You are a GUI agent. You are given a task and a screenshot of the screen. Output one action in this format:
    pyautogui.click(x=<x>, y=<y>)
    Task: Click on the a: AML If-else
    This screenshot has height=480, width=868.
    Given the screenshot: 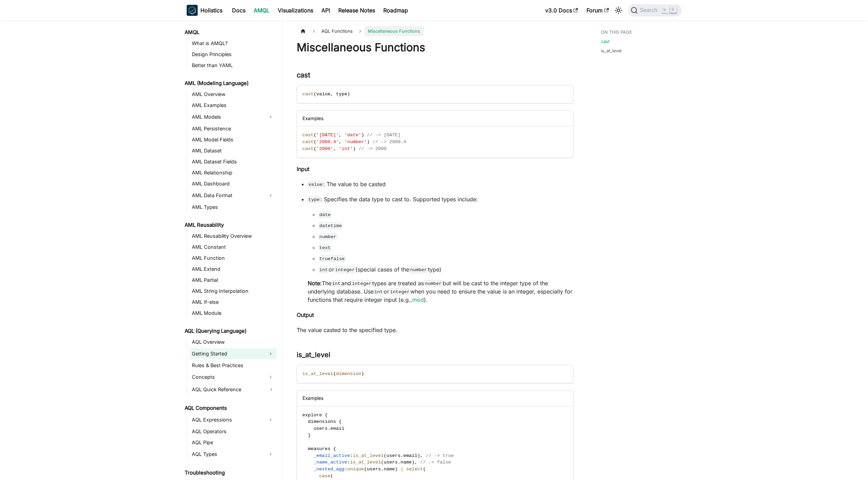 What is the action you would take?
    pyautogui.click(x=233, y=302)
    